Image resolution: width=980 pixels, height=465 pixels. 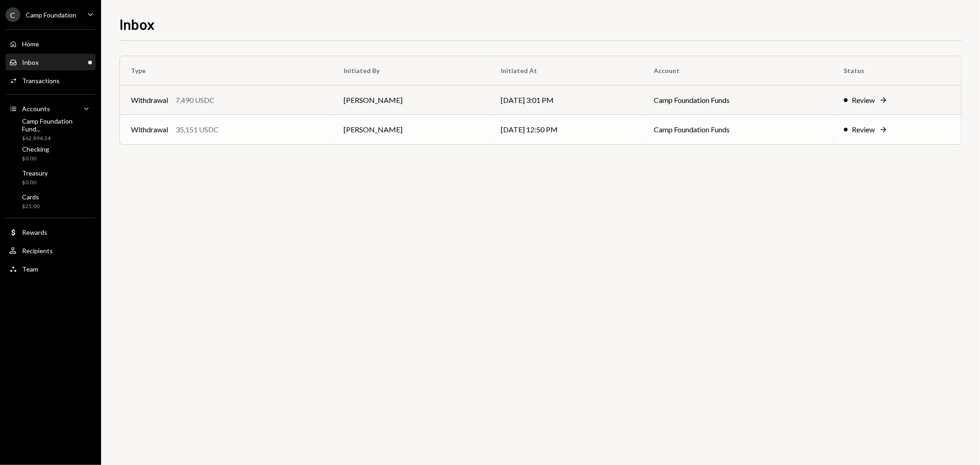 I want to click on a: Cards$25.00, so click(x=50, y=201).